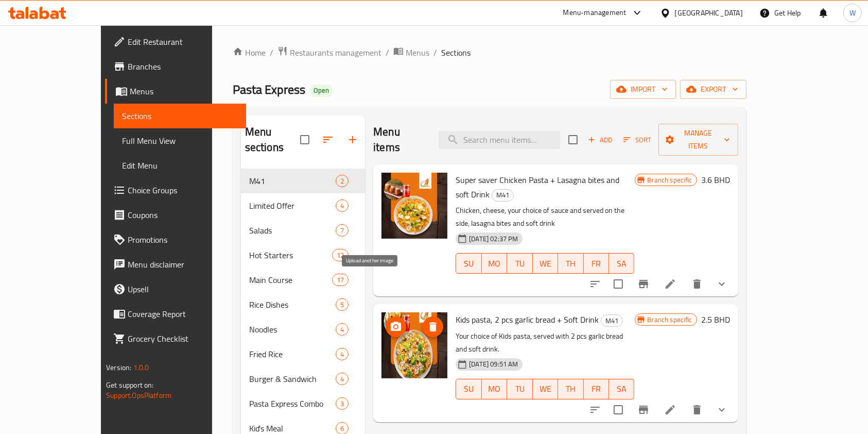 Image resolution: width=868 pixels, height=434 pixels. I want to click on span: Sort sections, so click(328, 140).